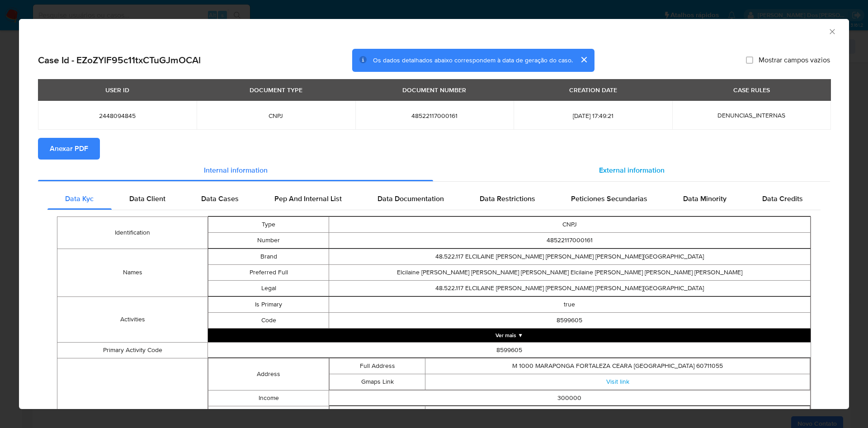 The image size is (868, 428). What do you see at coordinates (132, 319) in the screenshot?
I see `td: Activities` at bounding box center [132, 319].